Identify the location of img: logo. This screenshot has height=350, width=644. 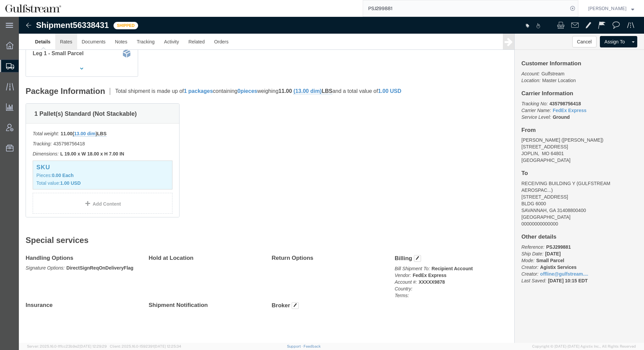
(33, 8).